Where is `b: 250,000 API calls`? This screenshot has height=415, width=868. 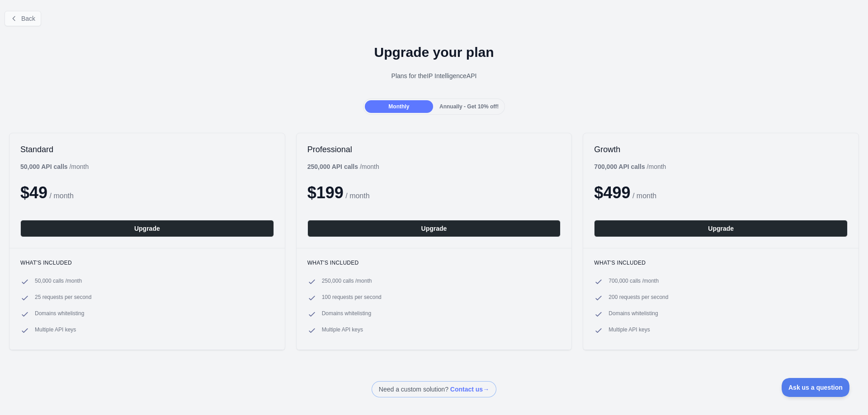
b: 250,000 API calls is located at coordinates (333, 167).